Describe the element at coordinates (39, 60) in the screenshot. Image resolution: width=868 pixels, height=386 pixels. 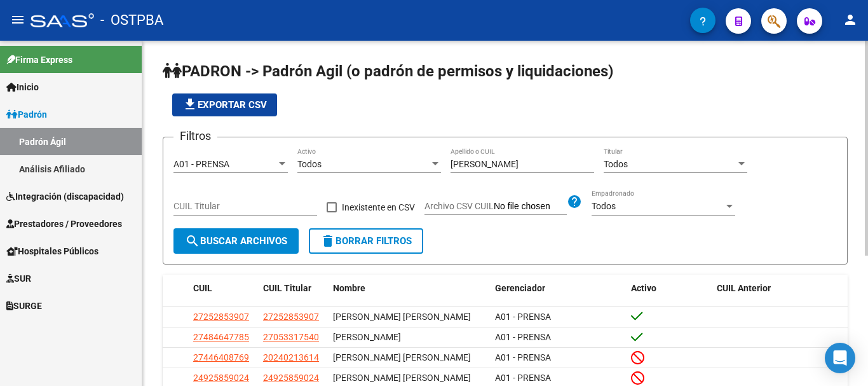
I see `span: Firma Express` at that location.